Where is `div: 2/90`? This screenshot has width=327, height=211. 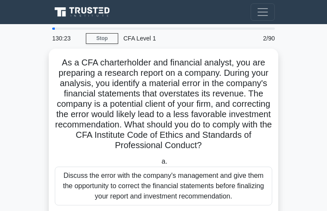
div: 2/90 is located at coordinates (260, 38).